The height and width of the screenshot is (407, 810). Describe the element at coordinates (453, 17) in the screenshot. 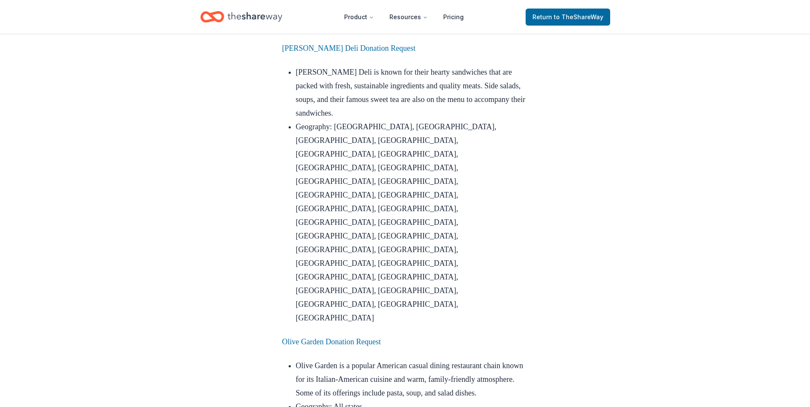

I see `a: Pricing` at that location.